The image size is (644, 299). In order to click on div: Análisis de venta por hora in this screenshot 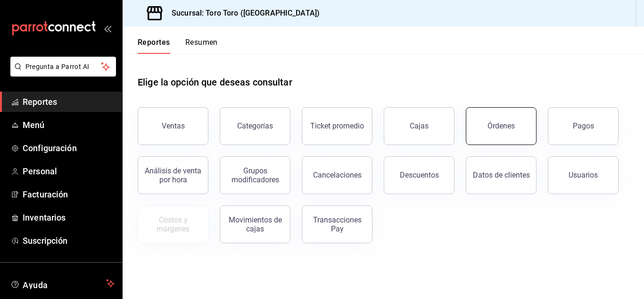, I will do `click(173, 175)`.